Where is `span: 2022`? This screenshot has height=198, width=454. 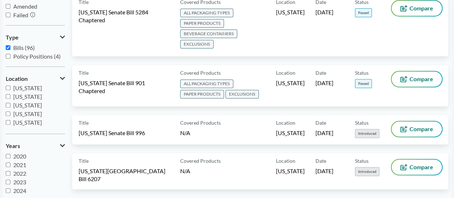 span: 2022 is located at coordinates (20, 173).